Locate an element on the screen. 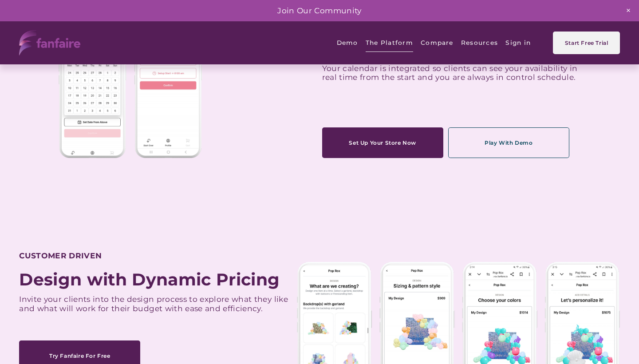  span: Resources is located at coordinates (479, 43).